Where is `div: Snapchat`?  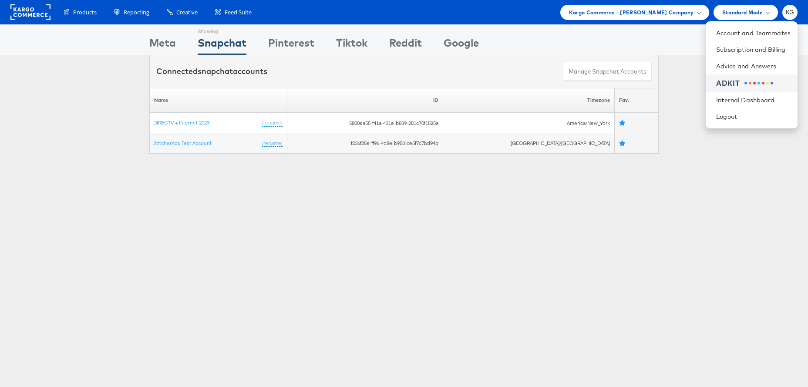
div: Snapchat is located at coordinates (222, 45).